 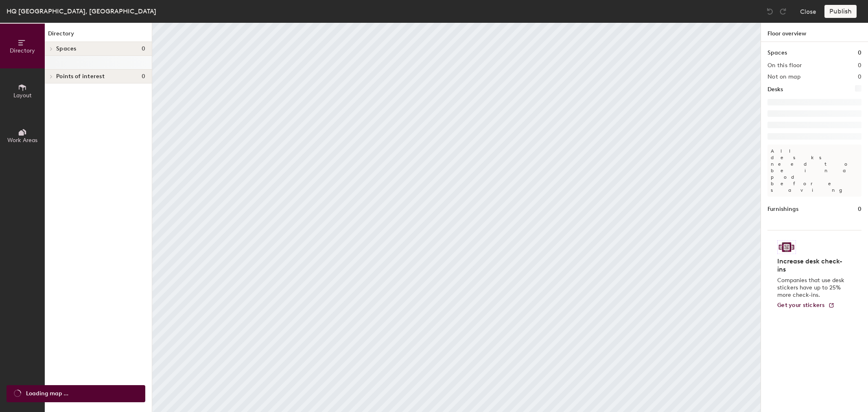 I want to click on h1: Spaces, so click(x=777, y=53).